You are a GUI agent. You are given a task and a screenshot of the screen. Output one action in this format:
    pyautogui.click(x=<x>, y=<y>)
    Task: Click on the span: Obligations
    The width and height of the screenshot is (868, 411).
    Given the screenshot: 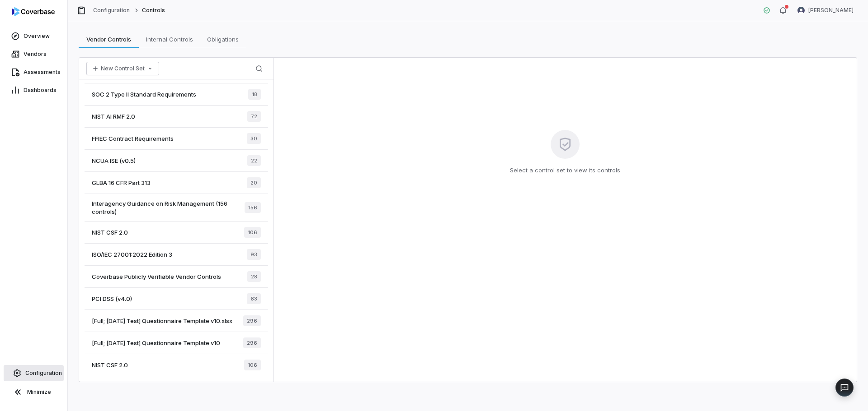 What is the action you would take?
    pyautogui.click(x=223, y=40)
    